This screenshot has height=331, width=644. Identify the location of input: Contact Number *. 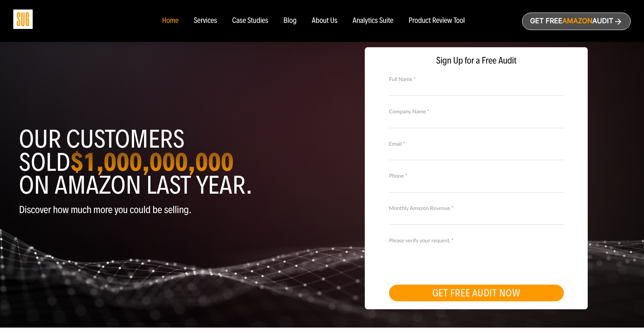
(477, 186).